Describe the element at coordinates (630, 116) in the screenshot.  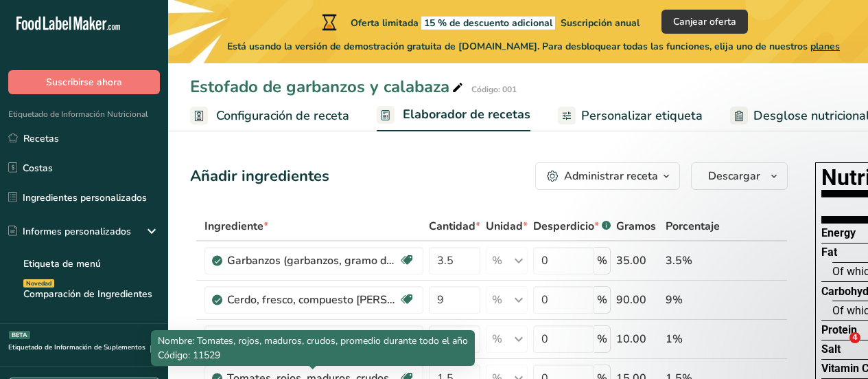
I see `a: Personalizar etiqueta` at that location.